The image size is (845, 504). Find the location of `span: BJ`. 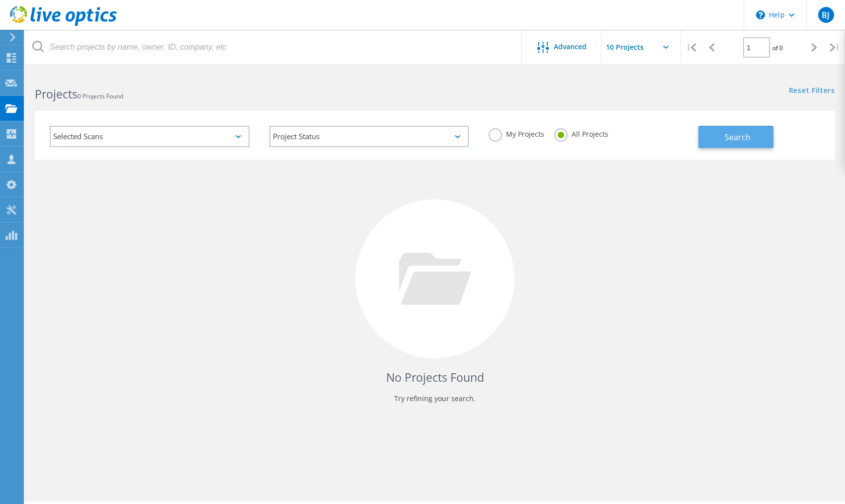

span: BJ is located at coordinates (826, 15).